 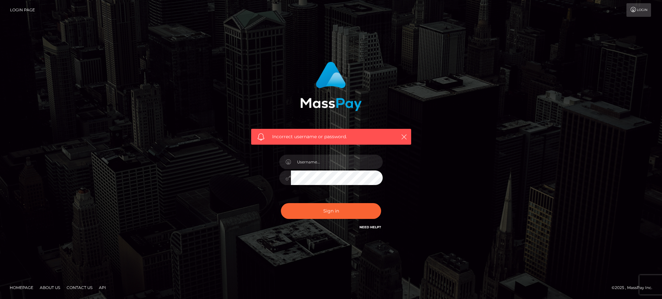 What do you see at coordinates (79, 287) in the screenshot?
I see `a: Contact Us` at bounding box center [79, 287].